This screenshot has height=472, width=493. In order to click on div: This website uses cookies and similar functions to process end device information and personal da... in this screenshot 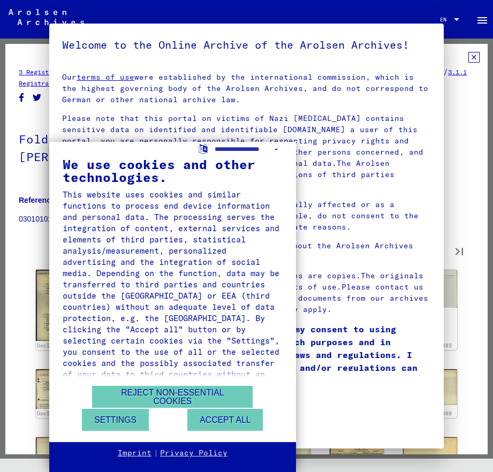, I will do `click(172, 290)`.